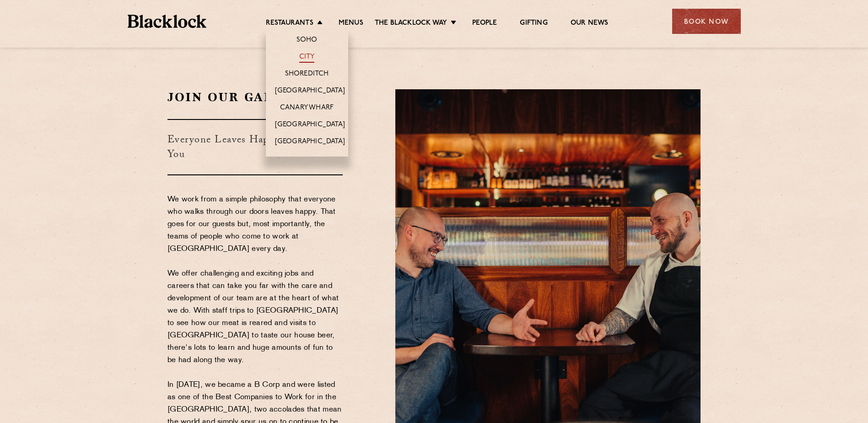 Image resolution: width=868 pixels, height=423 pixels. Describe the element at coordinates (255, 146) in the screenshot. I see `h3: Everyone Leaves Happy, Including You` at that location.